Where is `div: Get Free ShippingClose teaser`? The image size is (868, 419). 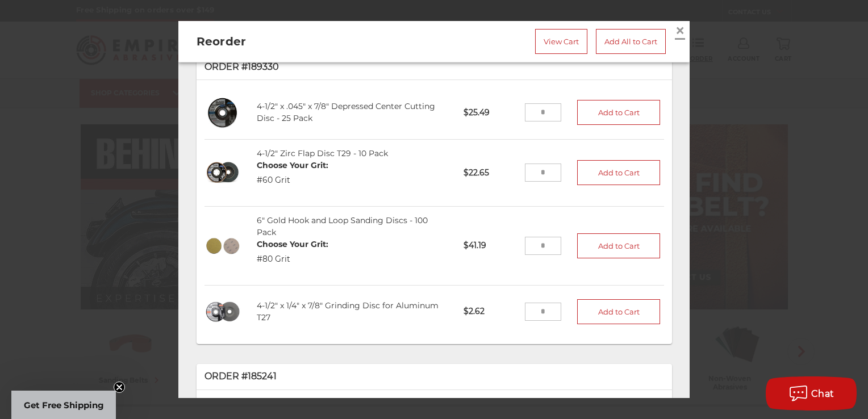
div: Get Free ShippingClose teaser is located at coordinates (63, 404).